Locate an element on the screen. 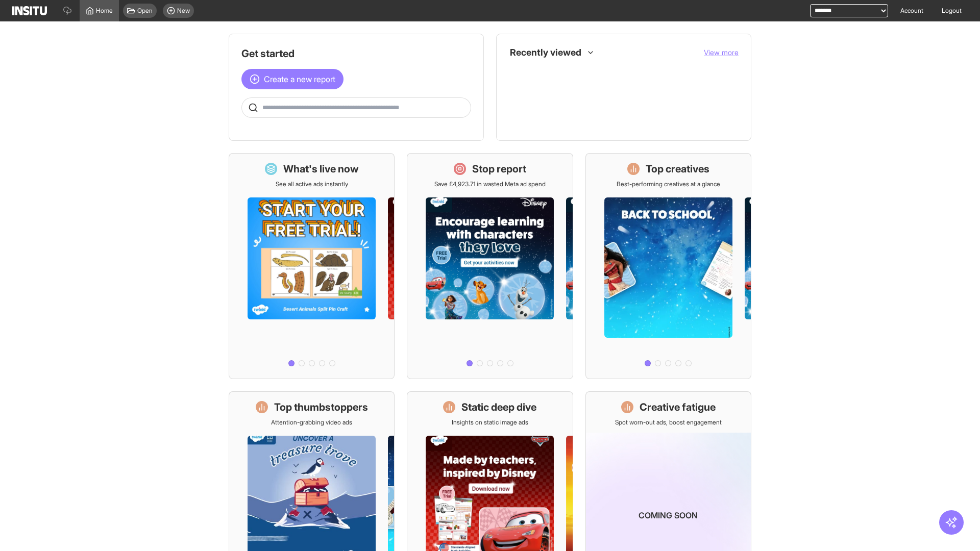 Image resolution: width=980 pixels, height=551 pixels. p: Save £4,923.71 in wasted Meta ad spend is located at coordinates (490, 184).